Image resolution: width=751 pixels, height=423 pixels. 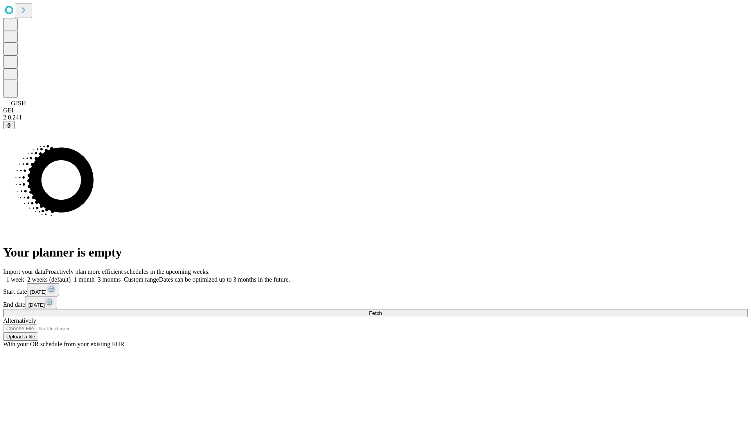 I want to click on span: GJSH, so click(x=18, y=103).